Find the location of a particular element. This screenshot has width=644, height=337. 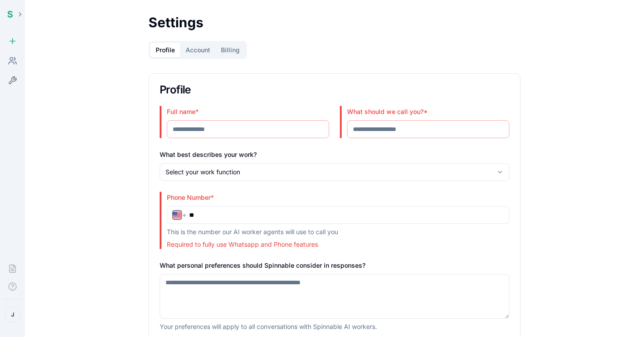

label: What best describes your work? is located at coordinates (208, 154).